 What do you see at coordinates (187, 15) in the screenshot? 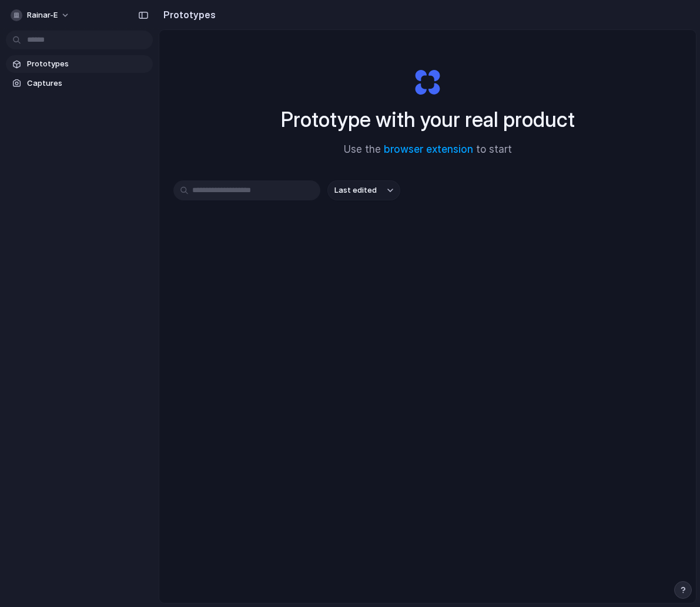
I see `h2: Prototypes` at bounding box center [187, 15].